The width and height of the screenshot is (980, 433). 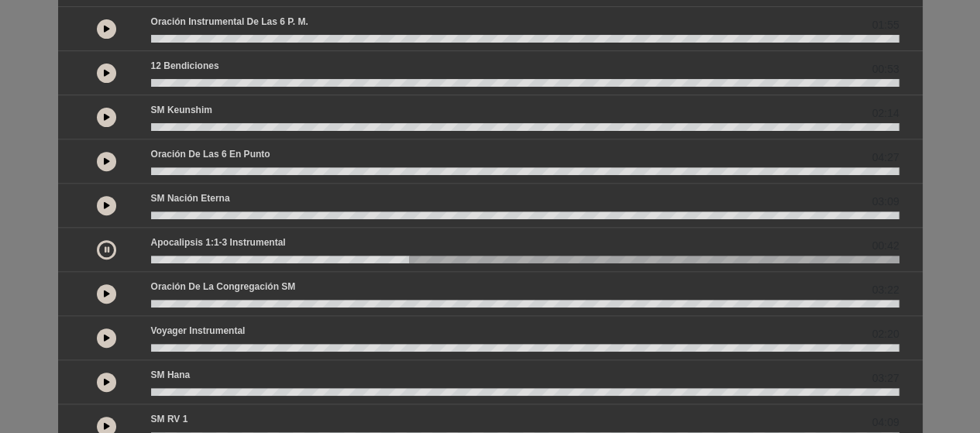 I want to click on font: SM Keunshim, so click(x=181, y=110).